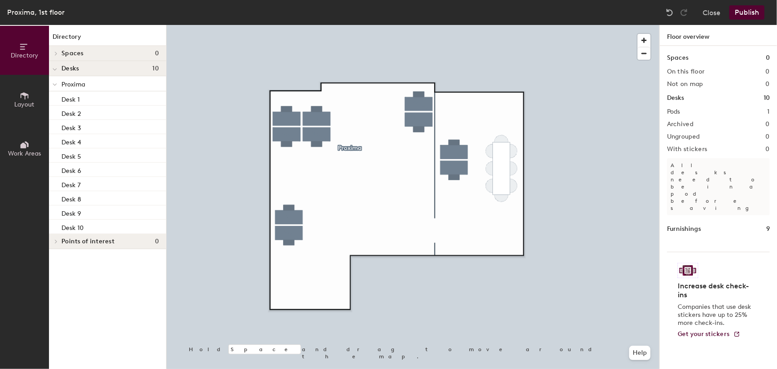  I want to click on p: Desk 9, so click(71, 212).